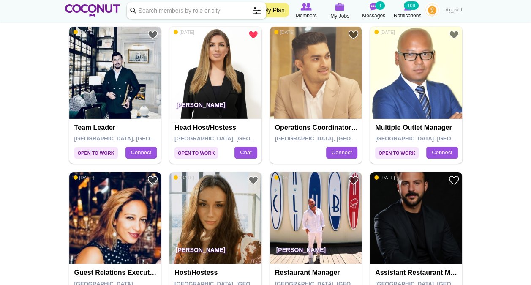  Describe the element at coordinates (417, 128) in the screenshot. I see `h4: Multiple Outlet Manager` at that location.